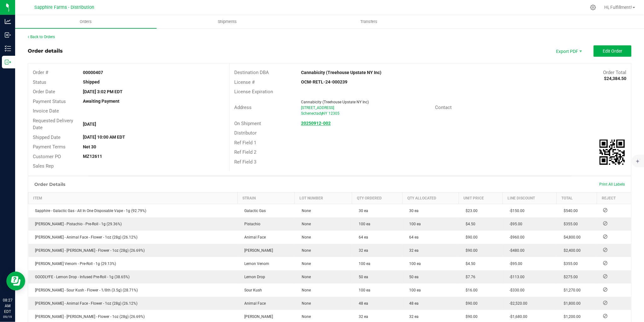  What do you see at coordinates (46, 157) in the screenshot?
I see `span: Customer PO` at bounding box center [46, 157].